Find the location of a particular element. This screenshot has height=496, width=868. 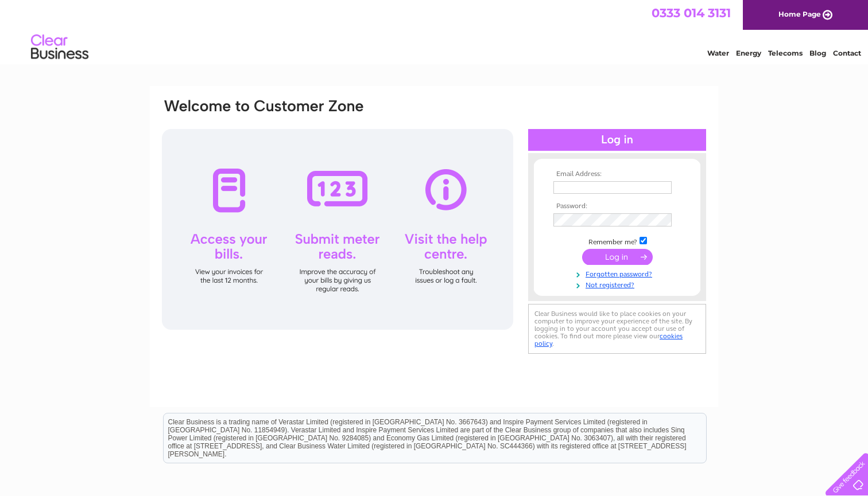

td: Remember me? is located at coordinates (617, 241).